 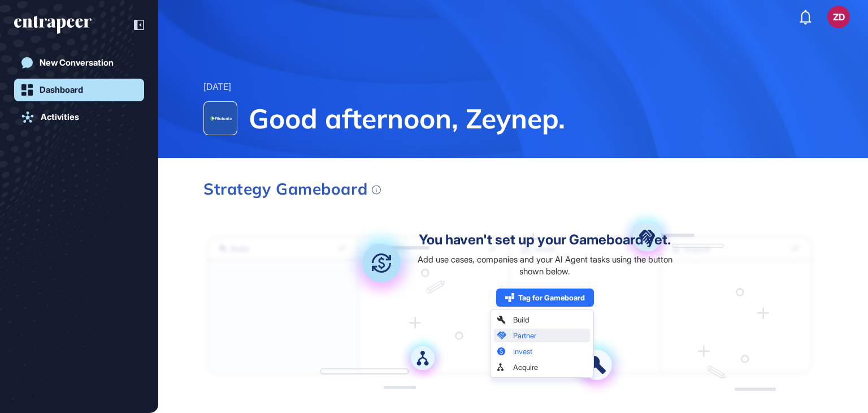 I want to click on img: invest.bd05944b.svg, so click(x=381, y=263).